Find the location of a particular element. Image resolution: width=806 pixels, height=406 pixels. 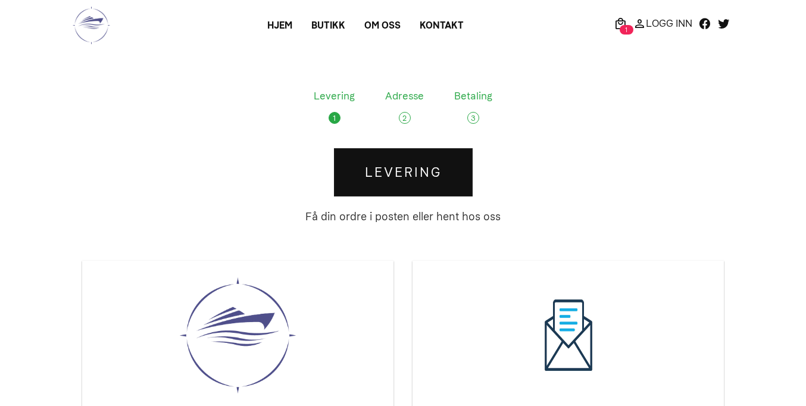

a: Logg Inn is located at coordinates (663, 23).